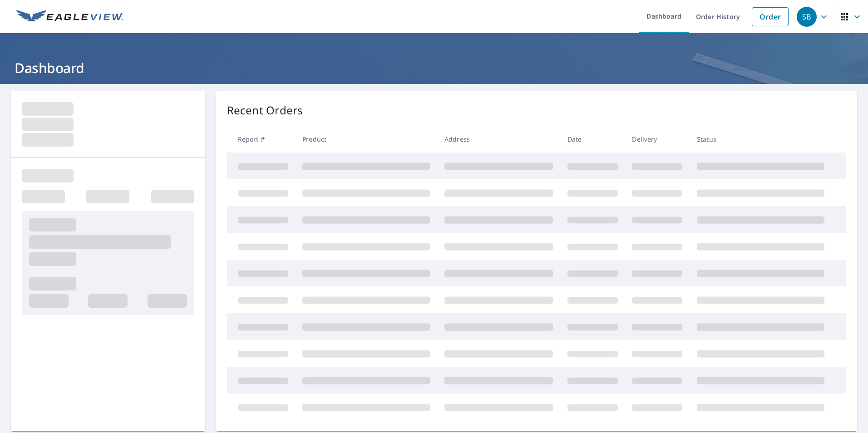 The image size is (868, 433). Describe the element at coordinates (770, 17) in the screenshot. I see `a: Order` at that location.